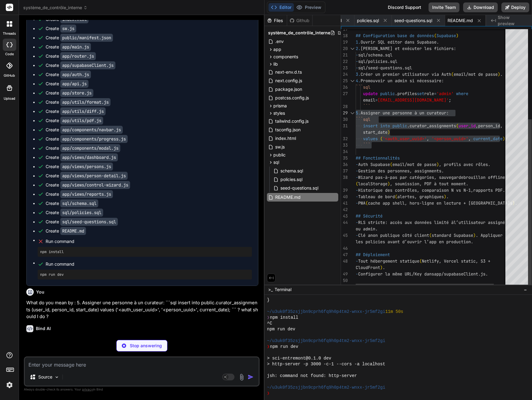  What do you see at coordinates (485, 177) in the screenshot?
I see `span: brouillon offline` at bounding box center [485, 177].